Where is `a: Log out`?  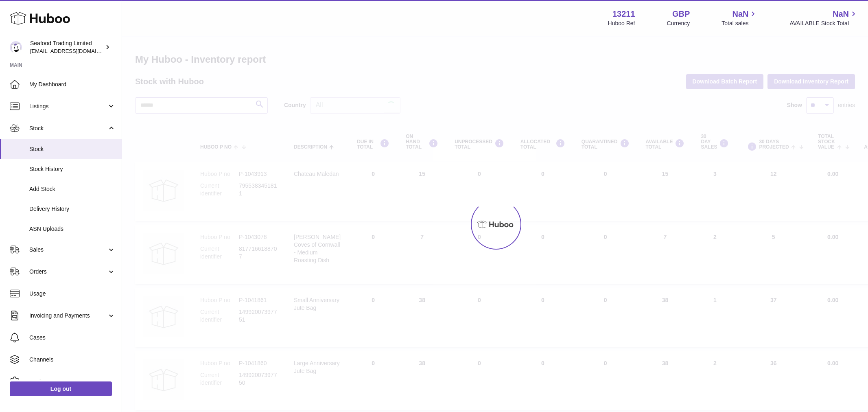
a: Log out is located at coordinates (61, 389).